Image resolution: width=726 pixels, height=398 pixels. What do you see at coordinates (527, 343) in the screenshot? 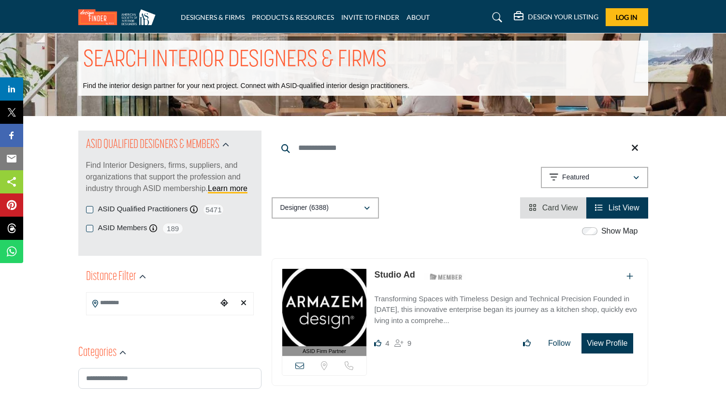
I see `button: Like listing` at bounding box center [527, 343].